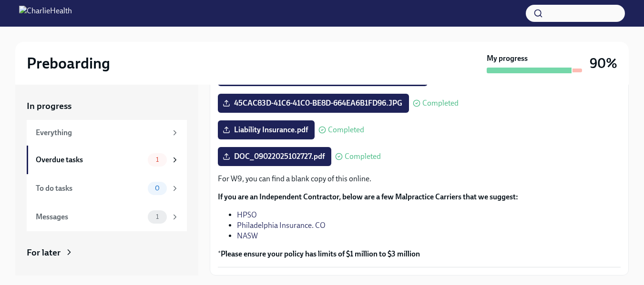 This screenshot has height=285, width=644. What do you see at coordinates (157, 188) in the screenshot?
I see `span: 0` at bounding box center [157, 188].